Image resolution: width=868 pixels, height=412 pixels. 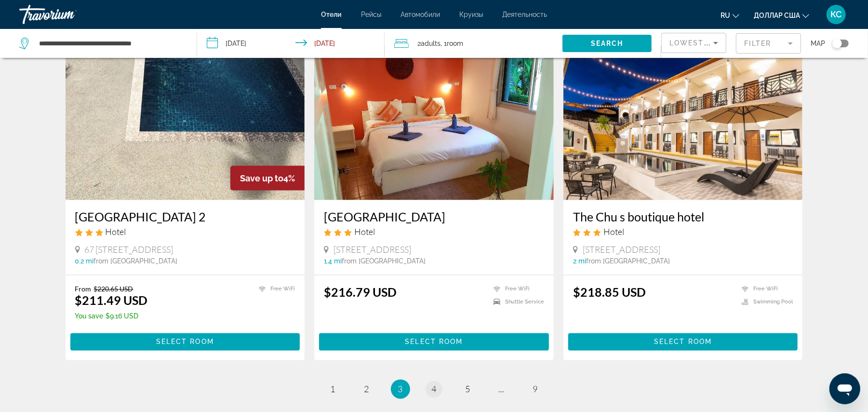 I want to click on font: Круизы, so click(x=471, y=14).